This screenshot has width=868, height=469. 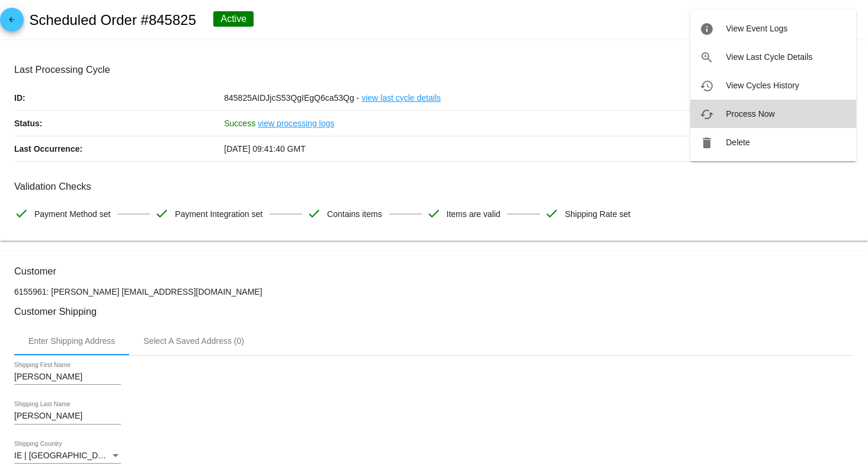 What do you see at coordinates (707, 58) in the screenshot?
I see `mat-icon: zoom_in` at bounding box center [707, 58].